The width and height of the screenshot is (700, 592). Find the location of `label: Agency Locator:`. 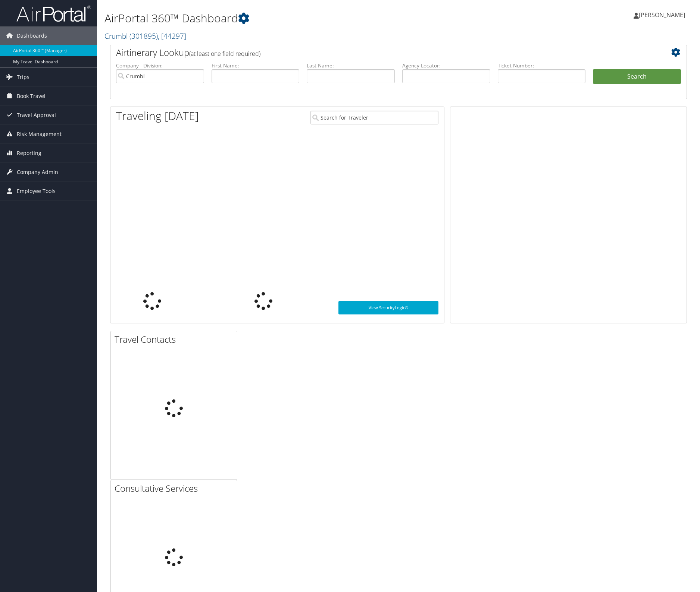

label: Agency Locator: is located at coordinates (446, 66).